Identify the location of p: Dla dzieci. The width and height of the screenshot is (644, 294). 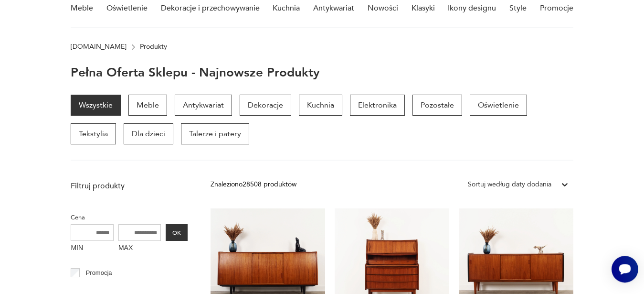
(148, 134).